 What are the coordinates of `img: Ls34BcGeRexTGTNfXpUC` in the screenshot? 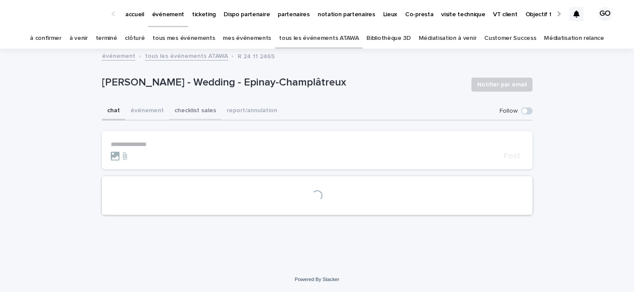 It's located at (60, 14).